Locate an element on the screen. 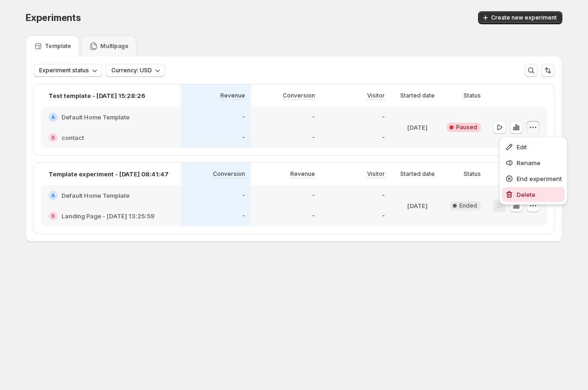 Image resolution: width=588 pixels, height=390 pixels. span: Currency: USD is located at coordinates (132, 70).